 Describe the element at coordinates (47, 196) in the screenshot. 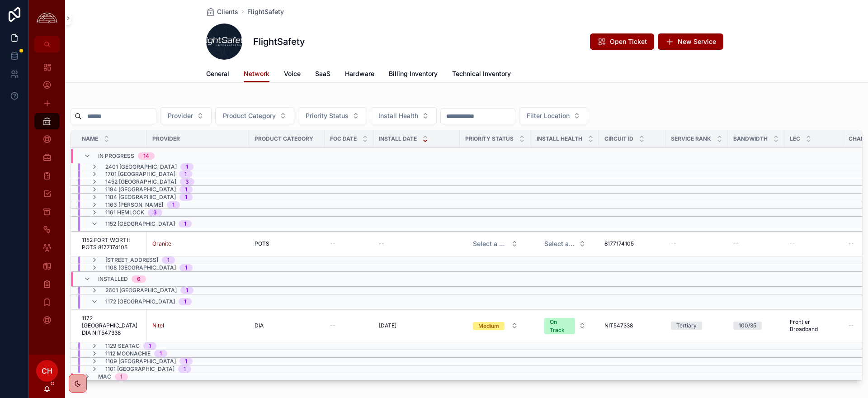

I see `div: scrollable content` at that location.